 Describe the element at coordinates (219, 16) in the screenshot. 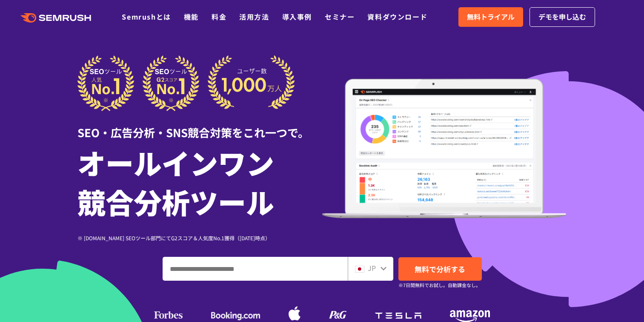

I see `a: 料金` at that location.